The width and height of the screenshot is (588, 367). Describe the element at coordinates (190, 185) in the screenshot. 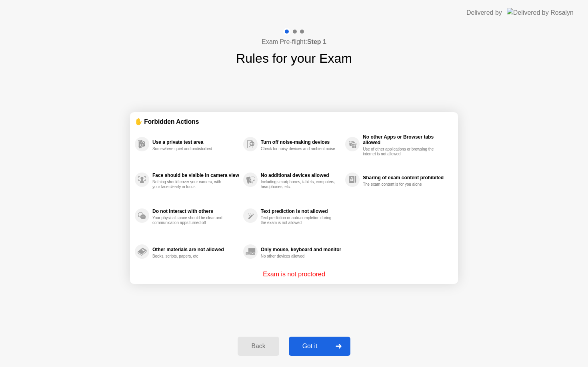

I see `div: Nothing should cover your camera, with your face clearly in focus` at that location.